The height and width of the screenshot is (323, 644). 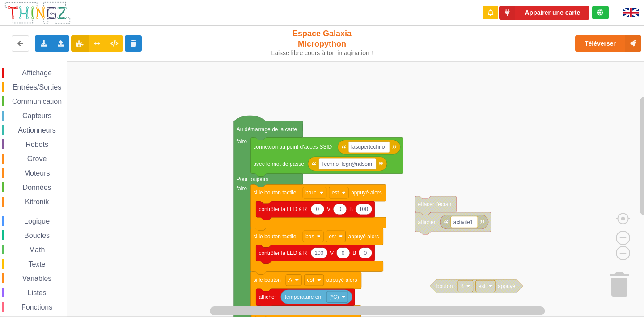 I want to click on span: Données, so click(x=37, y=187).